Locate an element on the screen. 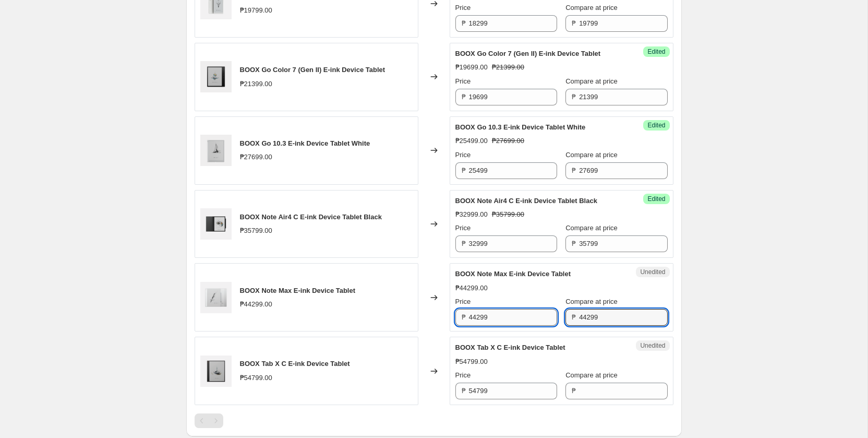 The width and height of the screenshot is (868, 438). div: ₱21399.00 is located at coordinates (256, 84).